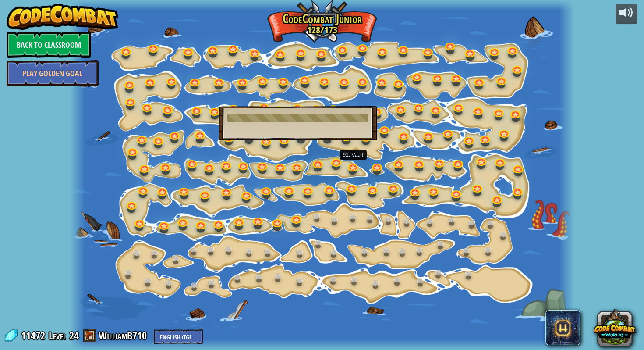  Describe the element at coordinates (74, 336) in the screenshot. I see `span: 24` at that location.